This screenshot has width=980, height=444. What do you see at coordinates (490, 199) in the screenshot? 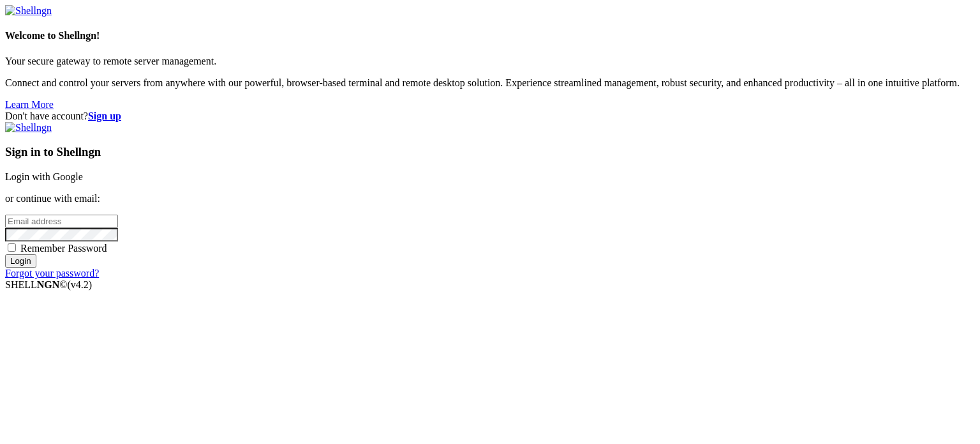
I see `p: or continue with email:` at bounding box center [490, 199].